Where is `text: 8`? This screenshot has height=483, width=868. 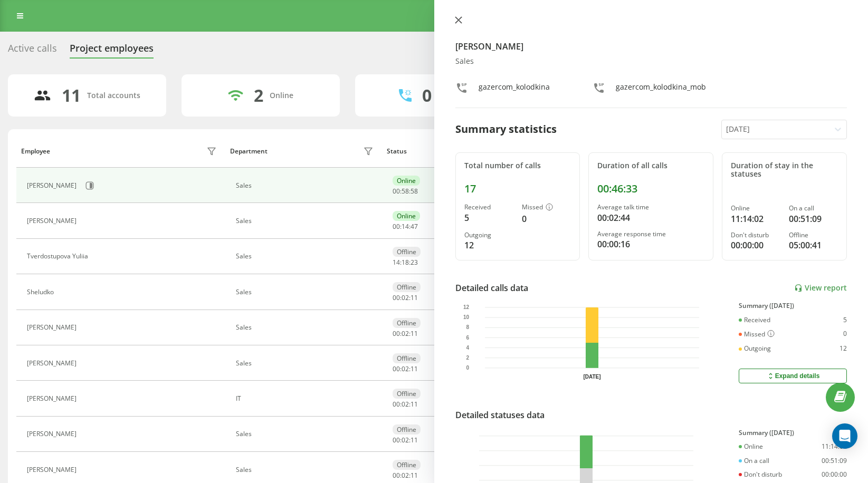 text: 8 is located at coordinates (467, 327).